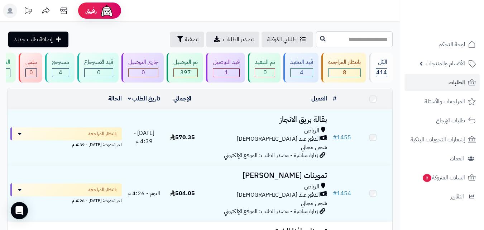  What do you see at coordinates (381, 67) in the screenshot?
I see `a: الكل414` at bounding box center [381, 67].